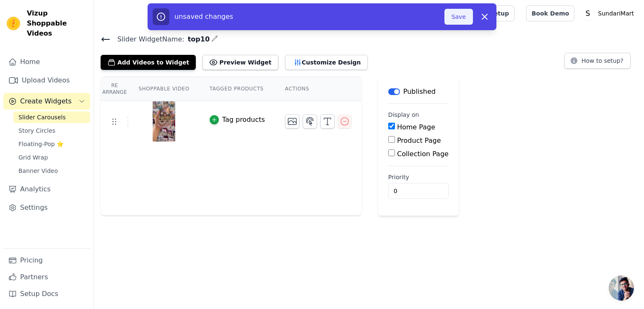 The image size is (644, 309). What do you see at coordinates (46, 101) in the screenshot?
I see `button: Create Widgets` at bounding box center [46, 101].